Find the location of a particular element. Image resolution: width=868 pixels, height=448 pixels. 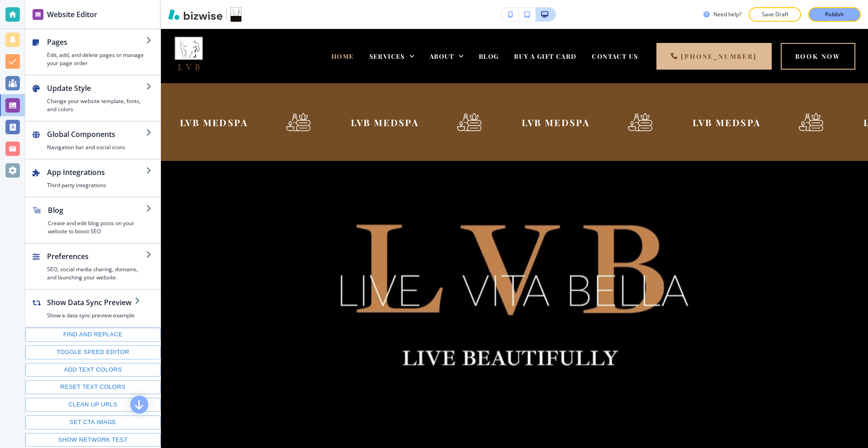

button: Toggle speed editor is located at coordinates (93, 352).